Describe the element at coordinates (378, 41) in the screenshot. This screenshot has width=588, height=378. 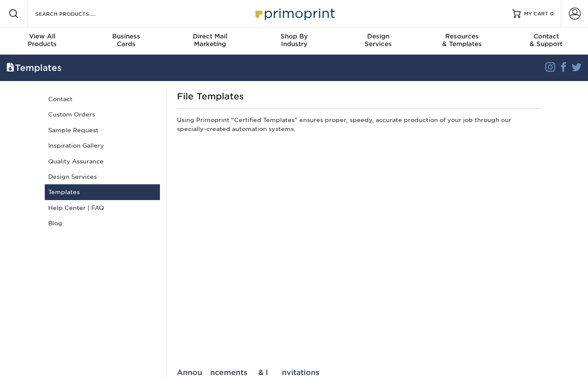
I see `a: DesignServices` at that location.